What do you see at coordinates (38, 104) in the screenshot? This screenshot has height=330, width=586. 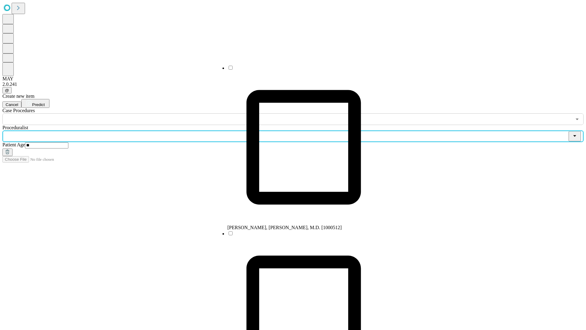 I see `span: Predict` at bounding box center [38, 104].